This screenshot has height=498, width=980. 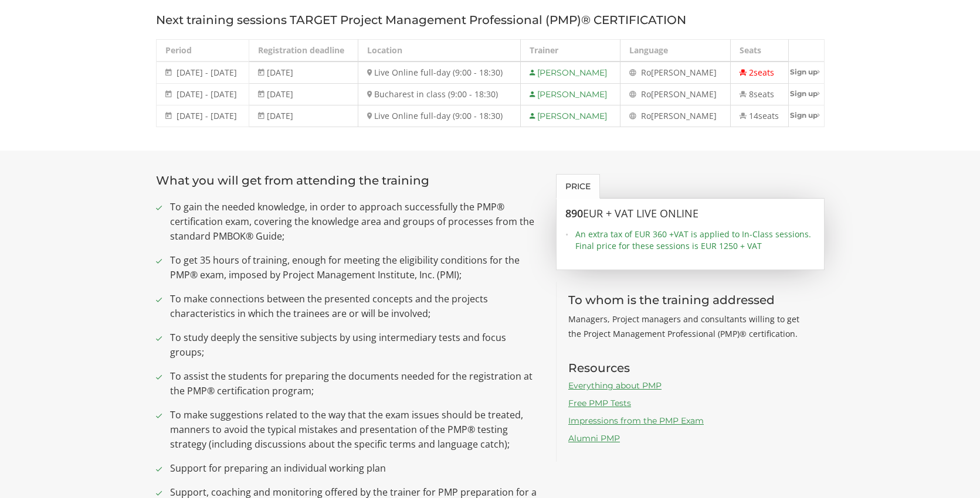 I want to click on th: Registration deadline, so click(x=304, y=51).